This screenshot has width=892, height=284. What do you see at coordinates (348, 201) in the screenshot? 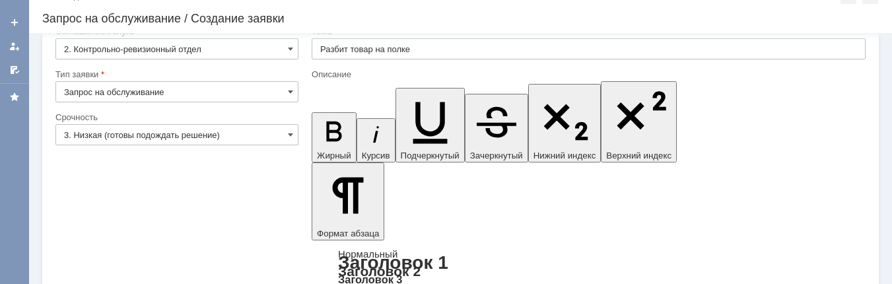
I see `button: Формат абзаца` at bounding box center [348, 201].